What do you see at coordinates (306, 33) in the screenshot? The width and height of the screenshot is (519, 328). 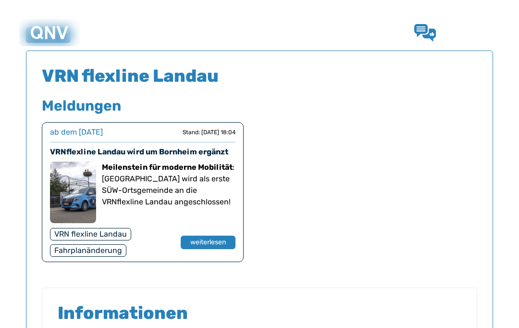 I see `a: Wir` at bounding box center [306, 33].